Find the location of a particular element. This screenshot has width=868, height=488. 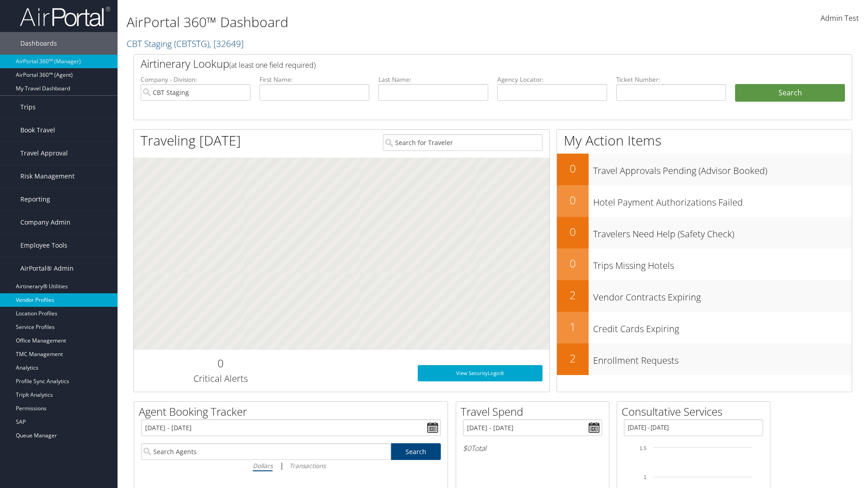

span: Reporting is located at coordinates (35, 199).